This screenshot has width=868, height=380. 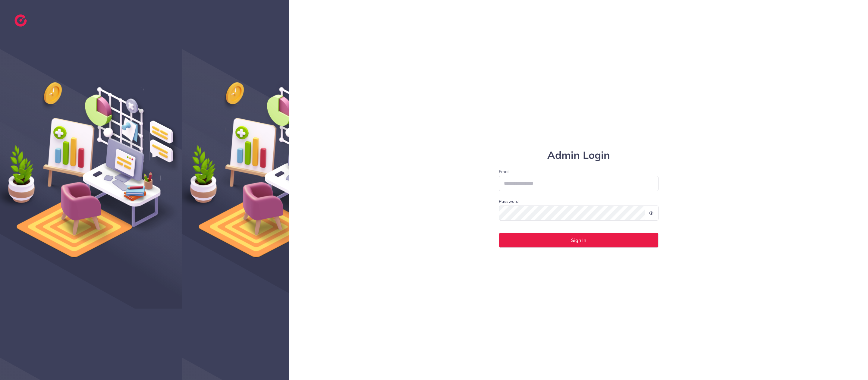 I want to click on label: Password, so click(x=509, y=202).